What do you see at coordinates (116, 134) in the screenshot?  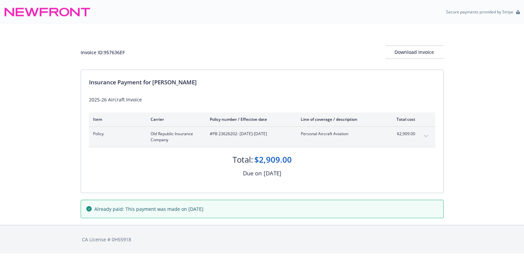 I see `span: Policy` at bounding box center [116, 134].